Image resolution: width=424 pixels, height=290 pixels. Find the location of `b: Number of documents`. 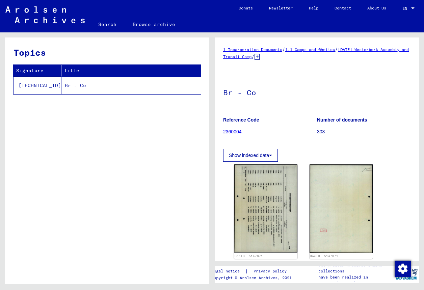

b: Number of documents is located at coordinates (342, 120).